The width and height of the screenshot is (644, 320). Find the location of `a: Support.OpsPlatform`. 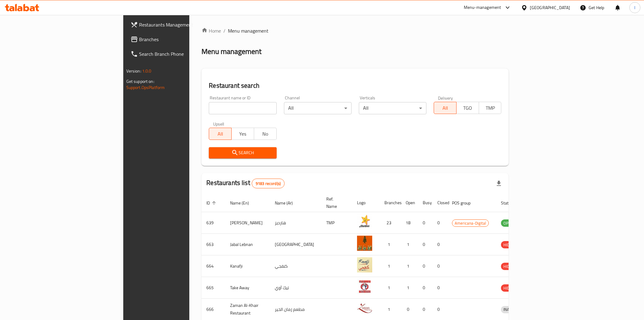

a: Support.OpsPlatform is located at coordinates (145, 87).